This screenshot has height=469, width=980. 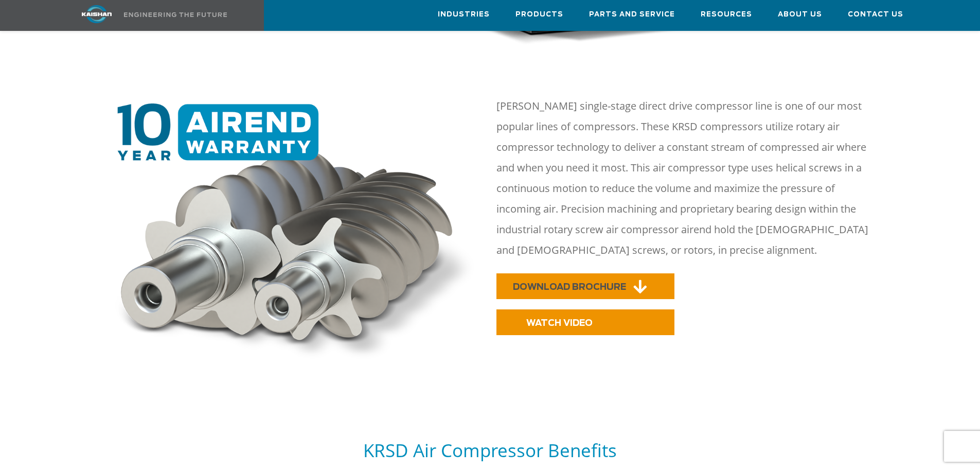 What do you see at coordinates (875, 14) in the screenshot?
I see `span: Contact Us` at bounding box center [875, 14].